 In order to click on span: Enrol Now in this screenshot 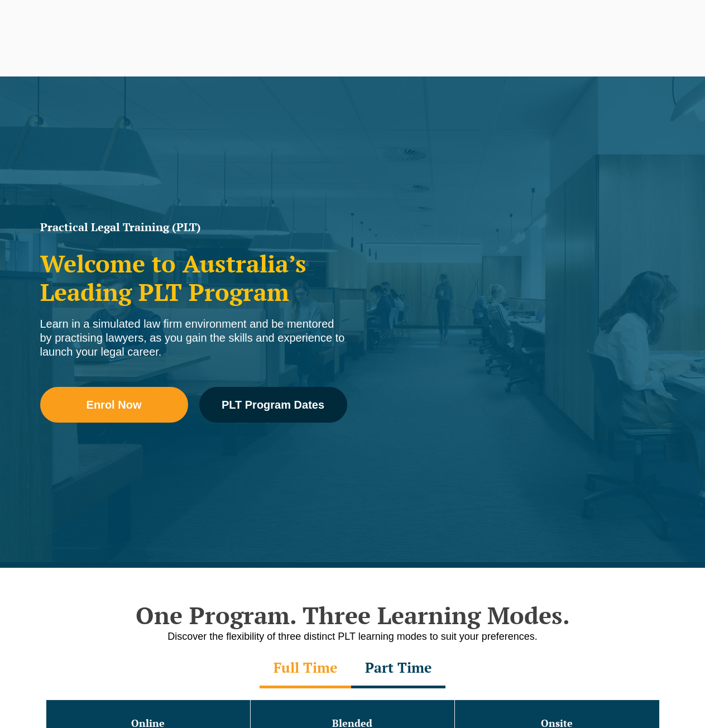, I will do `click(114, 405)`.